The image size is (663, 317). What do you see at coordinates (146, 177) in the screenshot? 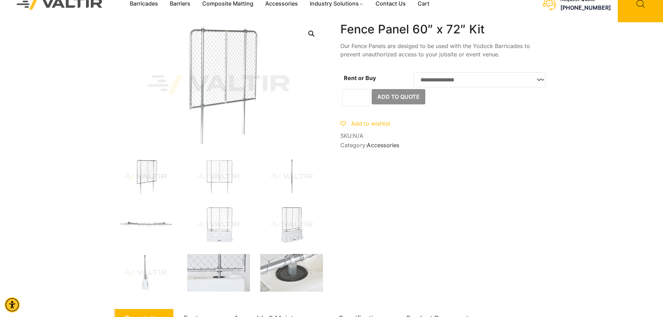
I see `img: FencePnl_60x72_3Q.jpg` at bounding box center [146, 177].